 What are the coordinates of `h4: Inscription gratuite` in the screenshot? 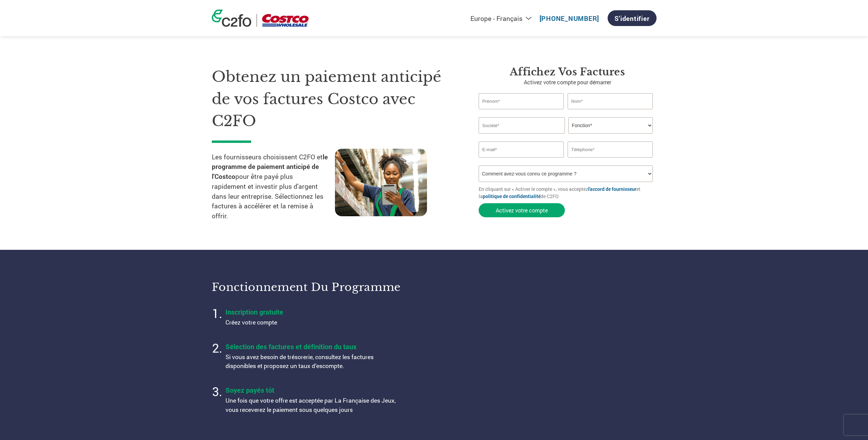 It's located at (311, 311).